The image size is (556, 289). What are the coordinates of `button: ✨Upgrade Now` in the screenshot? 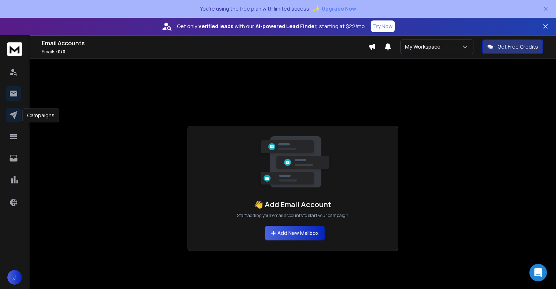 It's located at (334, 9).